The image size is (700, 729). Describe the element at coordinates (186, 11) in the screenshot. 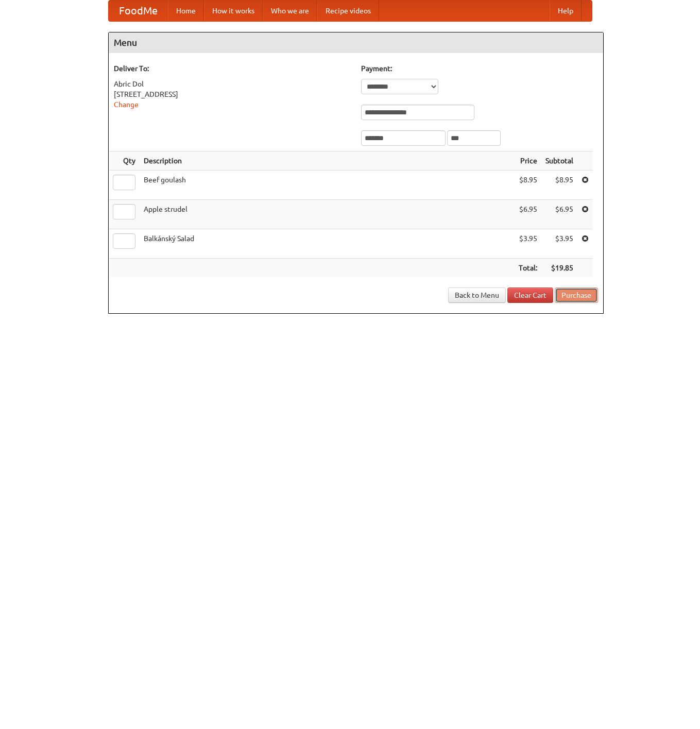

I see `a: Home` at that location.